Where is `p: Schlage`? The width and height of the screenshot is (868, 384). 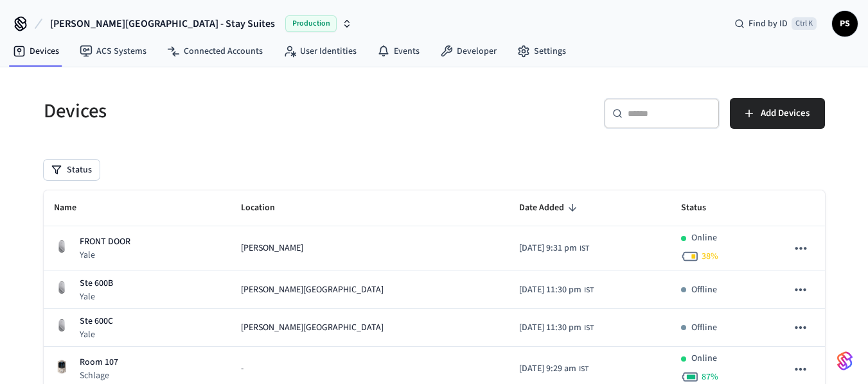
p: Schlage is located at coordinates (99, 376).